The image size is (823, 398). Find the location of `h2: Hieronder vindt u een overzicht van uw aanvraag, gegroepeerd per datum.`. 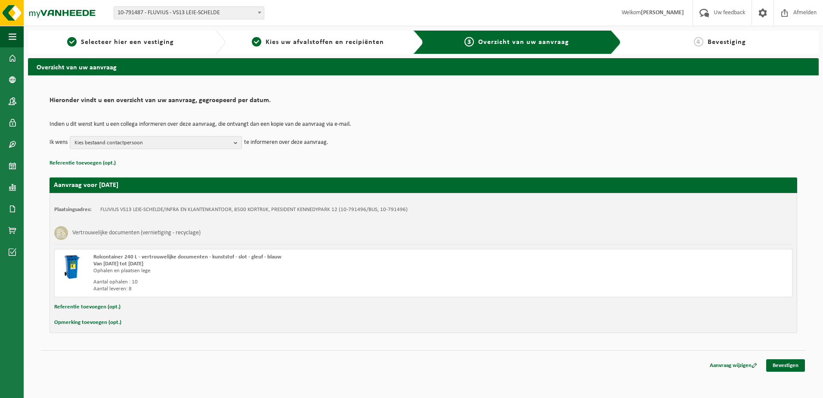

h2: Hieronder vindt u een overzicht van uw aanvraag, gegroepeerd per datum. is located at coordinates (423, 102).